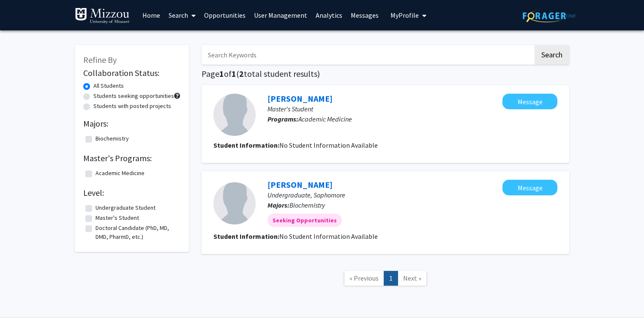  I want to click on span: Undergraduate, Sophomore, so click(307, 195).